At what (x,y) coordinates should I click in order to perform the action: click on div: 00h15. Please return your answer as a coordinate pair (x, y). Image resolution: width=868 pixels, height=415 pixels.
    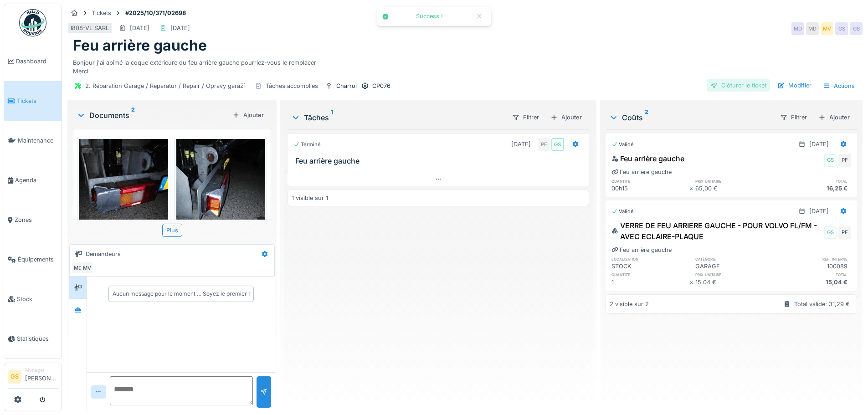
    Looking at the image, I should click on (650, 188).